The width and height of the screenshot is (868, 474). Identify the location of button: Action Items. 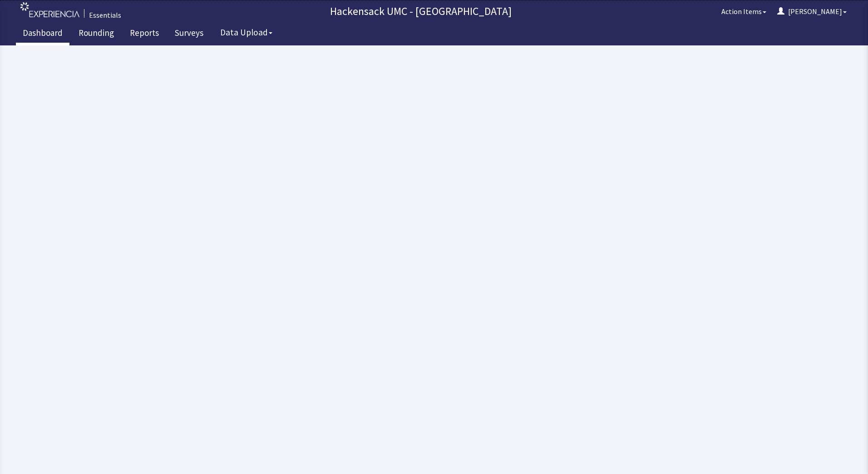
(744, 11).